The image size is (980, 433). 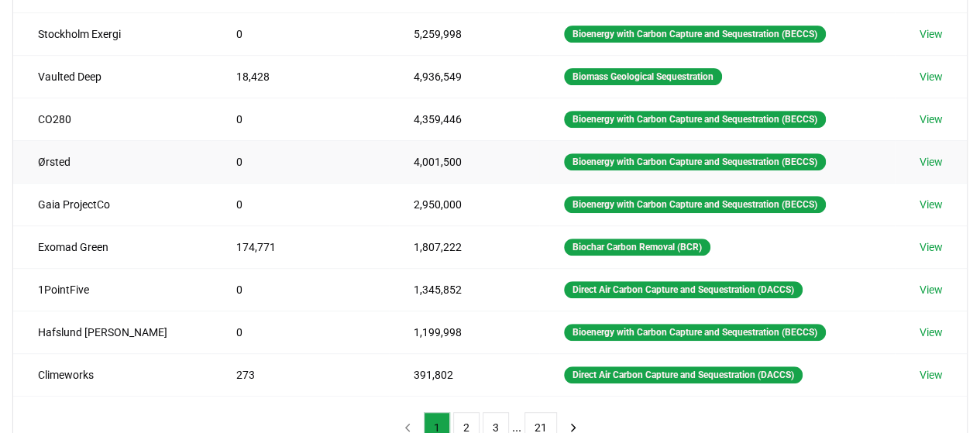 I want to click on td: 1,807,222, so click(x=464, y=246).